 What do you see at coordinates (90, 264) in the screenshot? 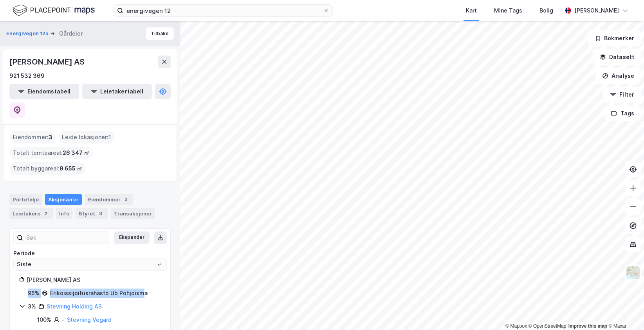
I see `input: ClearOpen` at bounding box center [90, 264].